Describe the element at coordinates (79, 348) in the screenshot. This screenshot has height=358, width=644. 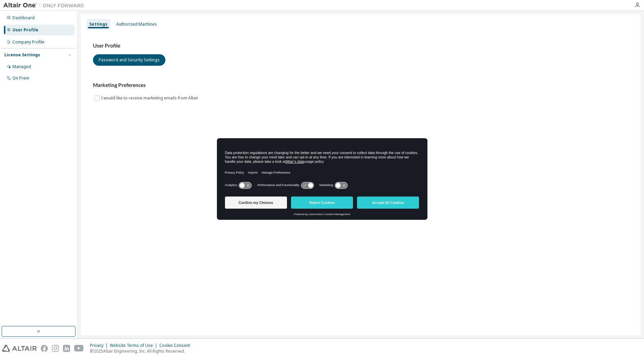
I see `img: youtube.svg` at that location.